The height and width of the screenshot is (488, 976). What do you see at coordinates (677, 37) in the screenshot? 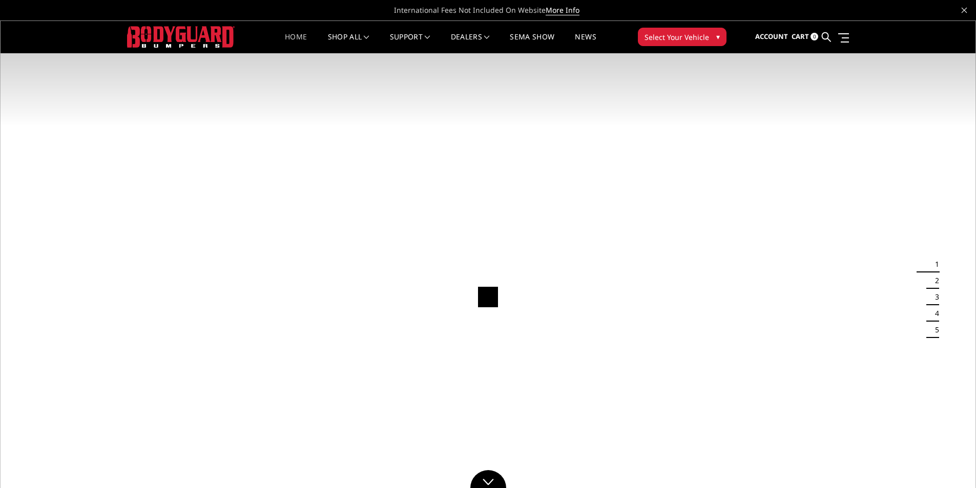
I see `span: Select Your Vehicle` at bounding box center [677, 37].